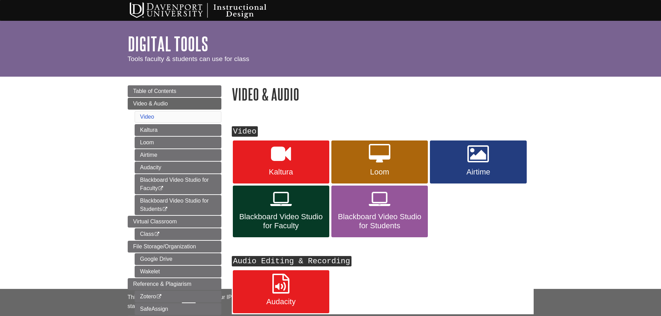 The height and width of the screenshot is (316, 661). I want to click on a: Video, so click(147, 117).